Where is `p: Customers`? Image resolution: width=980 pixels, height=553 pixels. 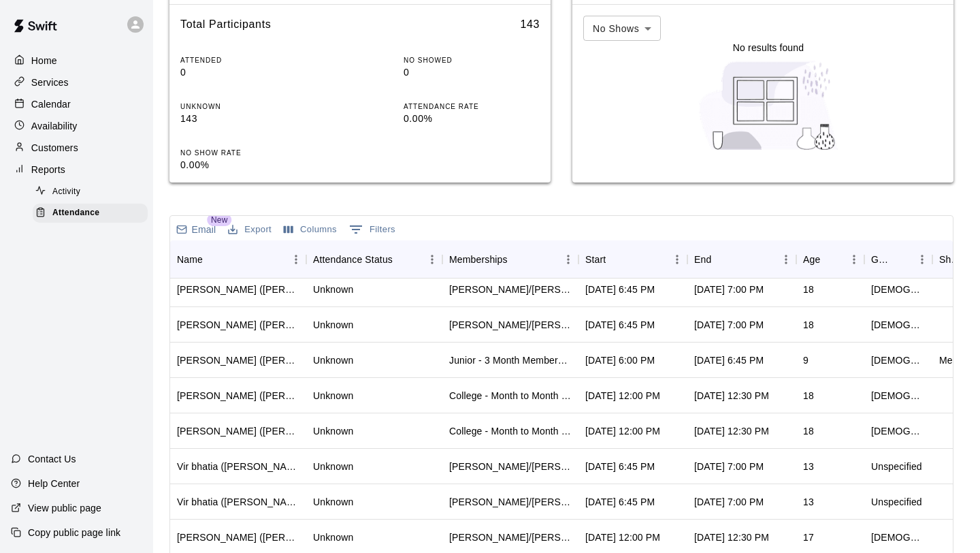
p: Customers is located at coordinates (54, 148).